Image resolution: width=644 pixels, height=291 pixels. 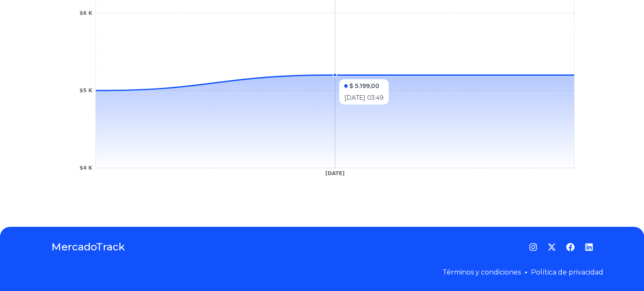 I want to click on a: MercadoTrack, so click(x=88, y=247).